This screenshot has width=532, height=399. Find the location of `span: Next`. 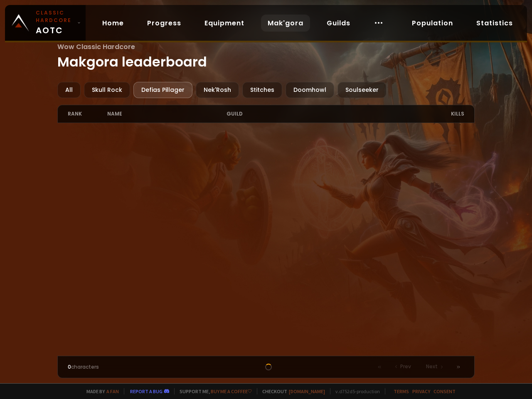

span: Next is located at coordinates (432, 366).